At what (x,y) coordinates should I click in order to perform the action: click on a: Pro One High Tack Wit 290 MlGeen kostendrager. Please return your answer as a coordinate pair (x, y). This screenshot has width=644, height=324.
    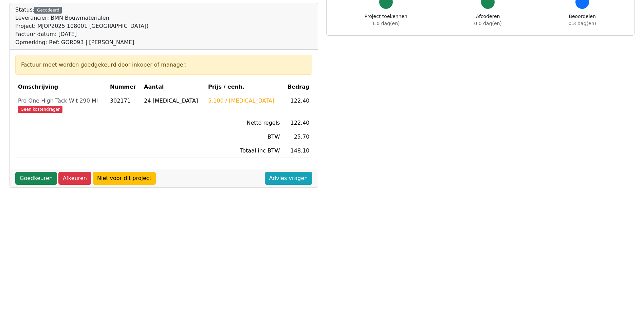
    Looking at the image, I should click on (61, 105).